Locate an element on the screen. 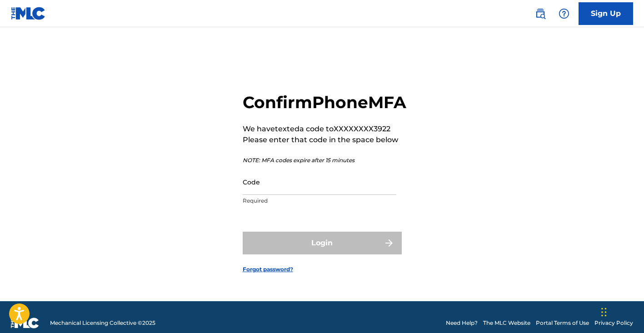 Image resolution: width=644 pixels, height=333 pixels. a: Need Help? is located at coordinates (462, 323).